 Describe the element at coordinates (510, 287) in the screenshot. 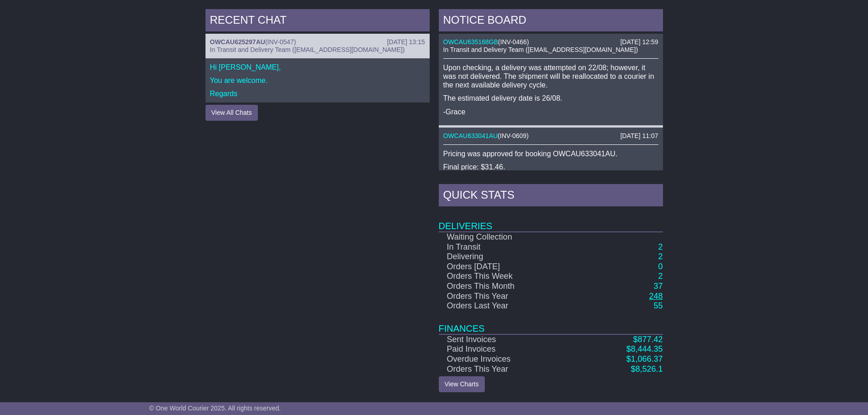

I see `td: Orders This Month` at that location.